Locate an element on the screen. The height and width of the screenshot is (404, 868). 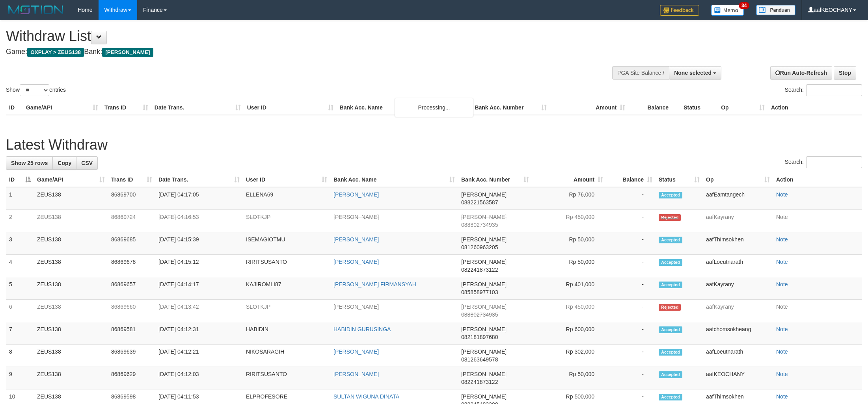
td: SLOTKJP is located at coordinates (286, 221).